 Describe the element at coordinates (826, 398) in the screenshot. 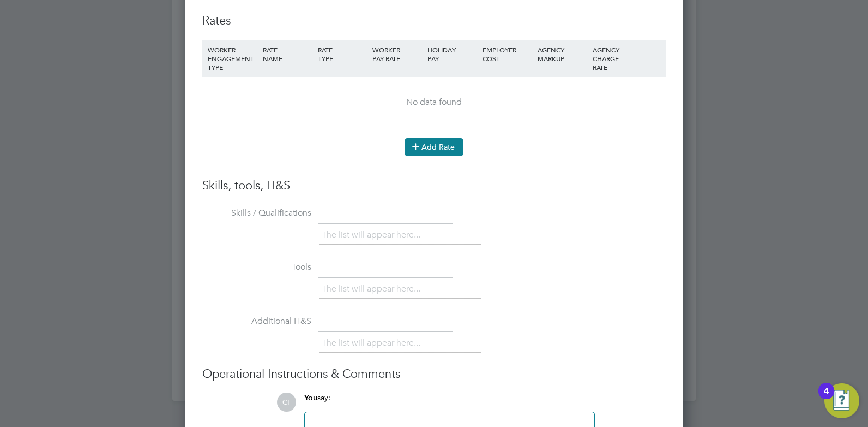

I see `div: 4` at that location.